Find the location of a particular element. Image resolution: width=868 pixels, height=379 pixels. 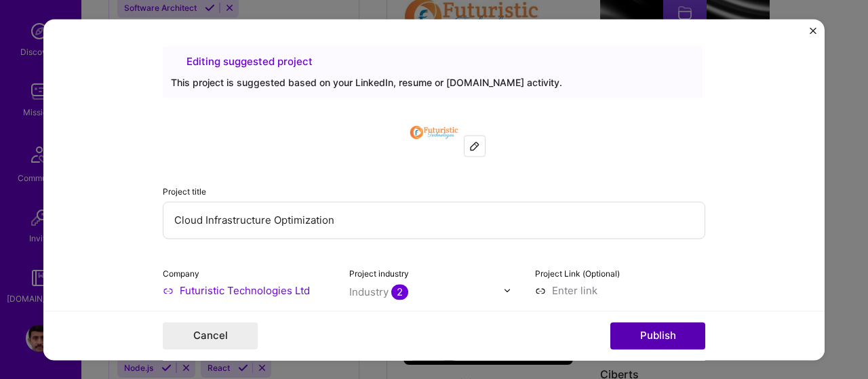

label: Project Link (Optional) is located at coordinates (577, 273).